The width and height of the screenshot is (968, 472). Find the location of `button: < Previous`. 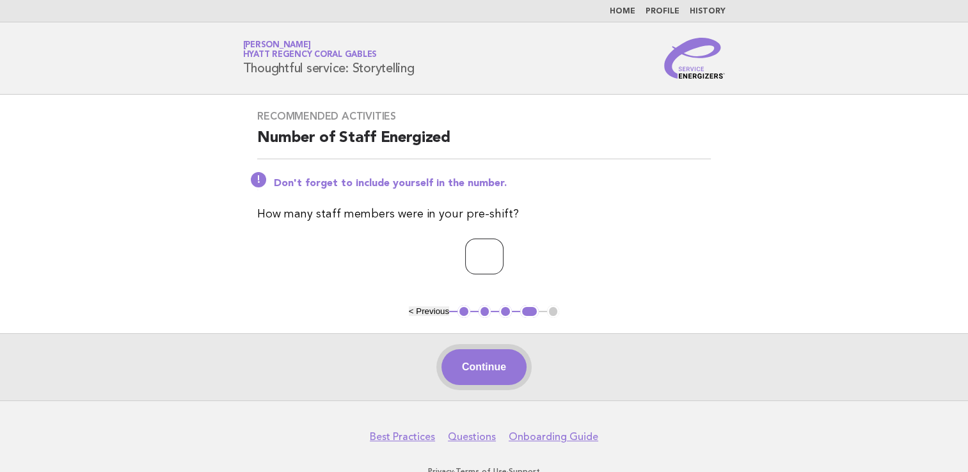

button: < Previous is located at coordinates (429, 311).